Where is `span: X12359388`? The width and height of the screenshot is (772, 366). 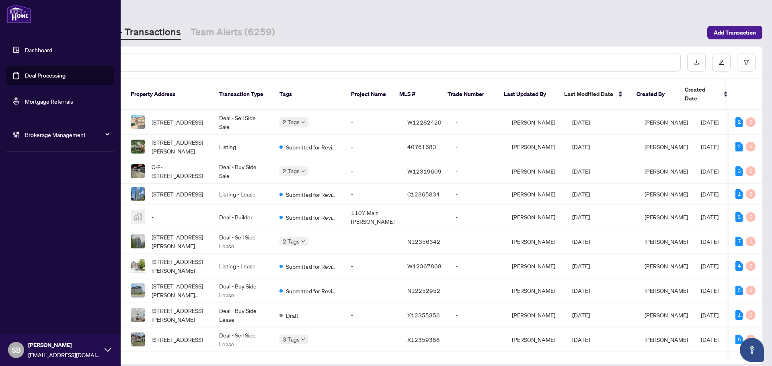
span: X12359388 is located at coordinates (423, 340).